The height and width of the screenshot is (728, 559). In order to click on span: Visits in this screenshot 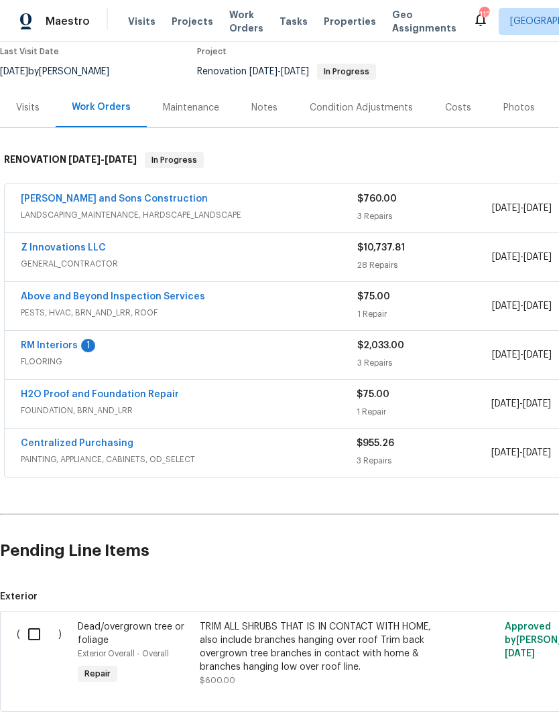, I will do `click(141, 21)`.